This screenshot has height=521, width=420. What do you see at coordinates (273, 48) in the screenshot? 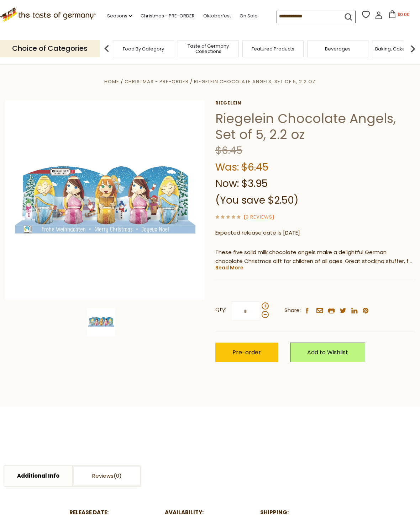
I see `a: Featured Products` at bounding box center [273, 48].